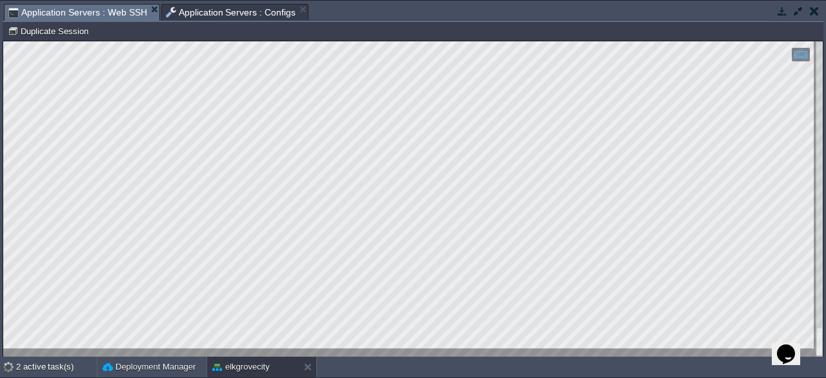 This screenshot has height=378, width=826. I want to click on button: Deployment Manager, so click(149, 367).